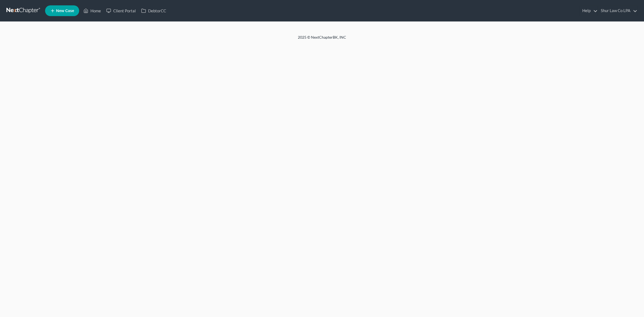 The width and height of the screenshot is (644, 317). What do you see at coordinates (153, 11) in the screenshot?
I see `a: DebtorCC` at bounding box center [153, 11].